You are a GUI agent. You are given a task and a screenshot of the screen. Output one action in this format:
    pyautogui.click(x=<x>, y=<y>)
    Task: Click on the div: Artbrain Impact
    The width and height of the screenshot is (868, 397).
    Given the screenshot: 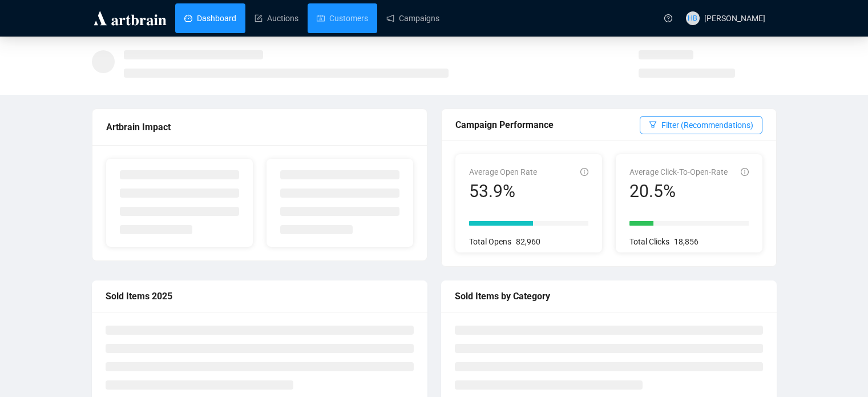 What is the action you would take?
    pyautogui.click(x=260, y=127)
    